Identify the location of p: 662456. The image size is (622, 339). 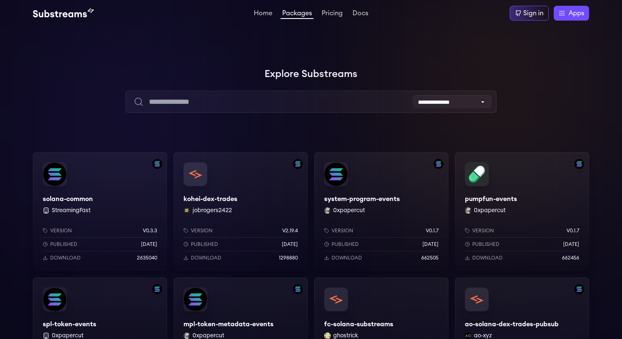
(571, 258).